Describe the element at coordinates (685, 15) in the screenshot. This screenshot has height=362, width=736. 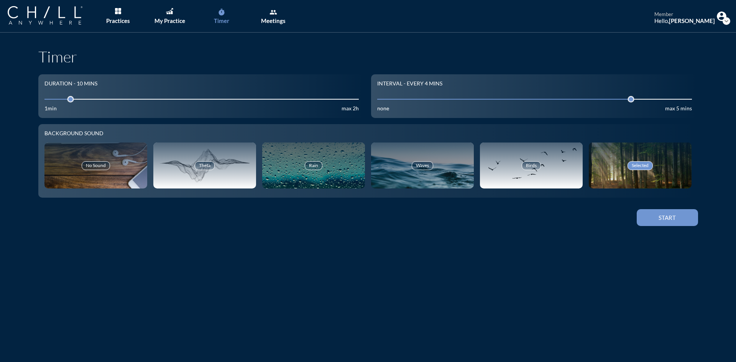
I see `div: member` at that location.